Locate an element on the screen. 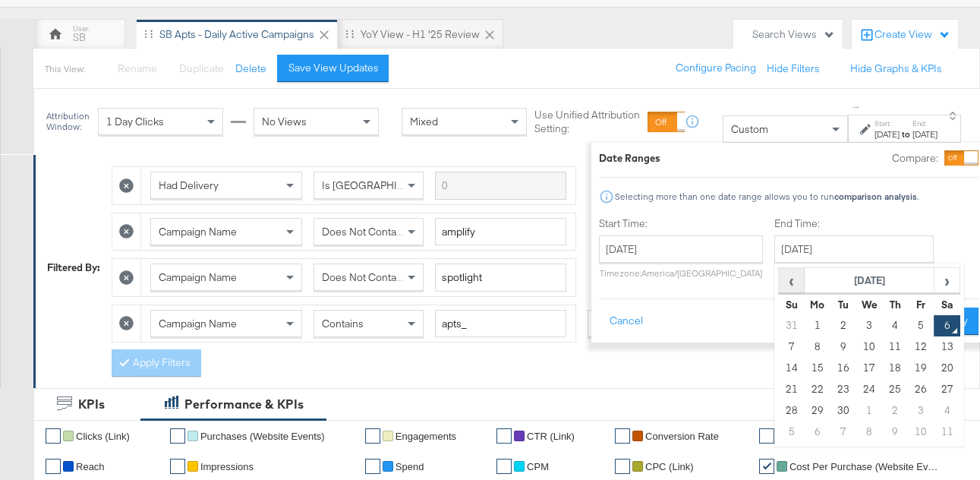 This screenshot has height=480, width=980. button: Apply is located at coordinates (954, 321).